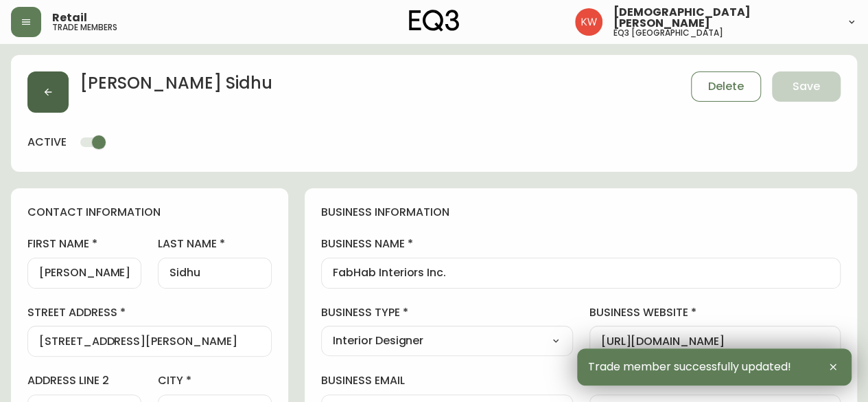 This screenshot has height=402, width=868. Describe the element at coordinates (714, 341) in the screenshot. I see `input: https://www.designshop.com` at that location.